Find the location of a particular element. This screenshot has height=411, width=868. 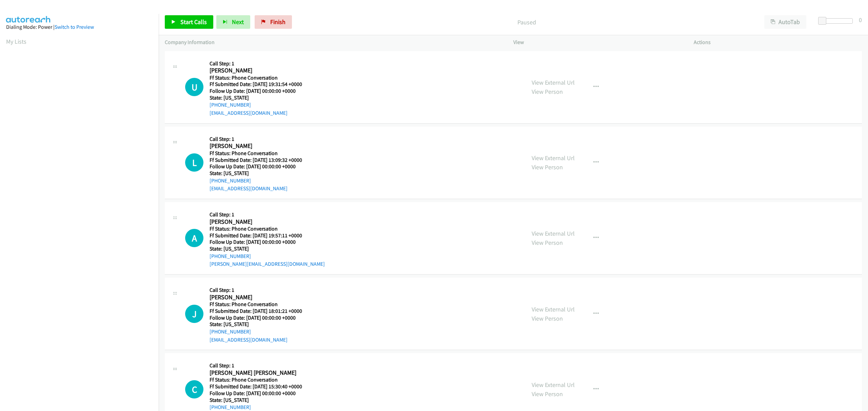

a: Start Calls is located at coordinates (189, 22).